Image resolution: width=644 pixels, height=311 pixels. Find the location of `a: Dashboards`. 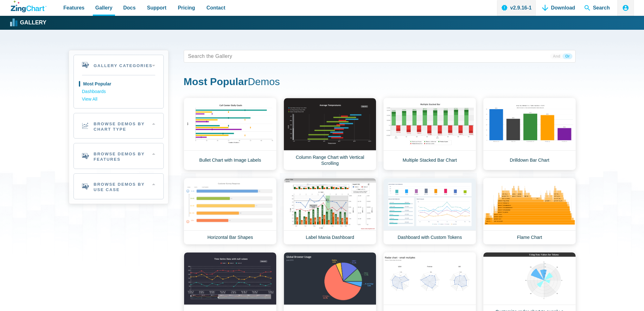

a: Dashboards is located at coordinates (119, 92).